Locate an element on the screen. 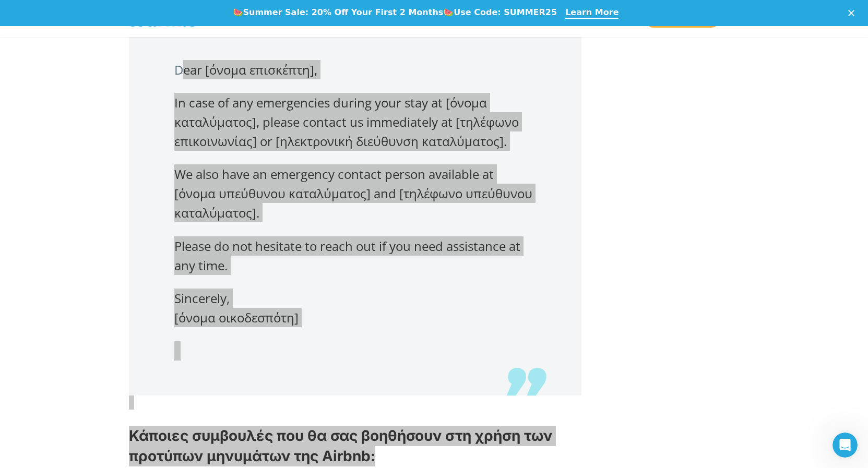  p: In case of any emergencies during your stay at [όνομα καταλύματος], please contact us immediately... is located at coordinates (355, 121).